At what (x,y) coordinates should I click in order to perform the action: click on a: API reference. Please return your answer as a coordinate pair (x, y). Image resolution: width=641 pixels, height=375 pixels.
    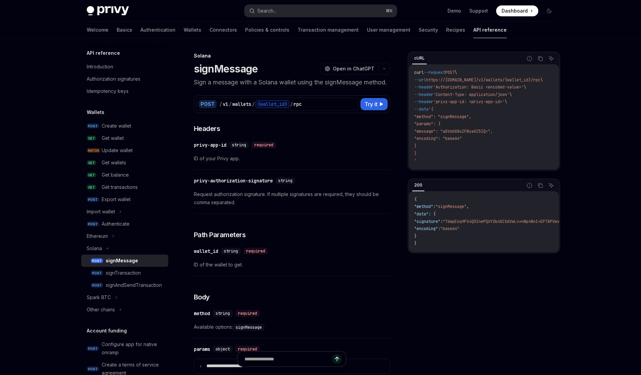
    Looking at the image, I should click on (490, 30).